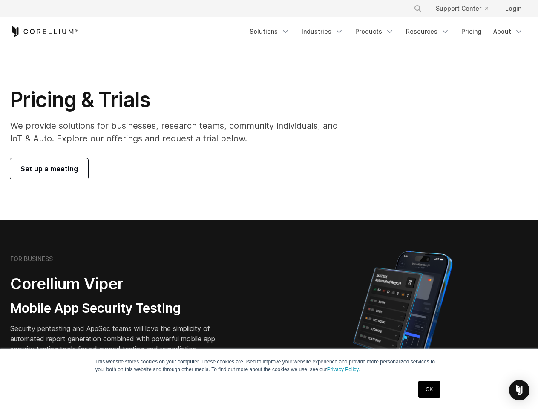 The width and height of the screenshot is (538, 409). What do you see at coordinates (427, 32) in the screenshot?
I see `a: Resources` at bounding box center [427, 32].